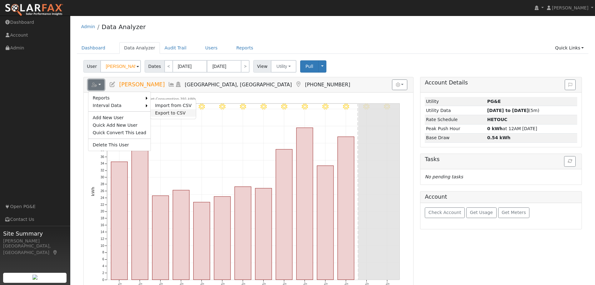 This screenshot has width=595, height=285. What do you see at coordinates (456, 119) in the screenshot?
I see `td: Rate Schedule` at bounding box center [456, 119].